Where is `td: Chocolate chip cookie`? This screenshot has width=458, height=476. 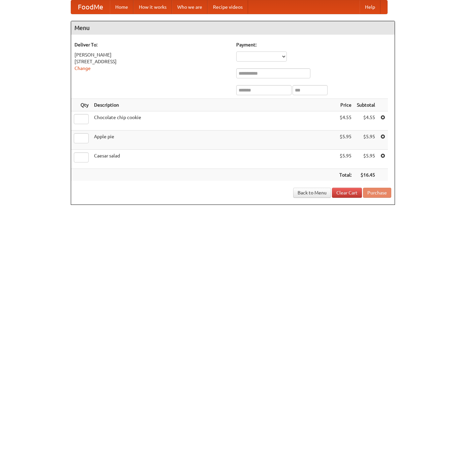 td: Chocolate chip cookie is located at coordinates (214, 121).